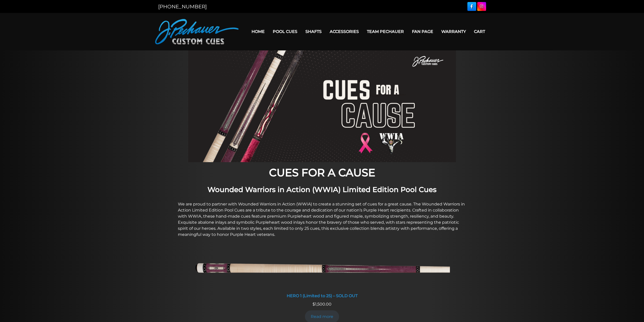  What do you see at coordinates (322, 274) in the screenshot?
I see `a: HERO 1 (Limited to 25) - SOLD OUT HERO 1 (Limited to 25) – SOLD OUT` at bounding box center [322, 274].